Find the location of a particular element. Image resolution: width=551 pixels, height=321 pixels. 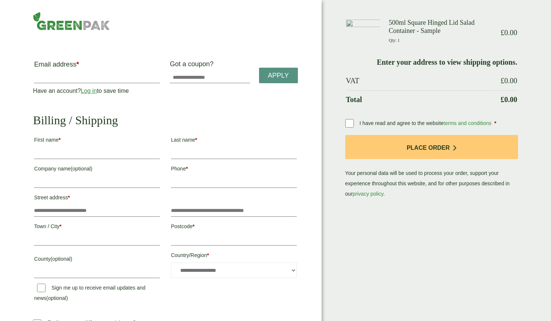

h2: Billing / Shipping is located at coordinates (165, 120).